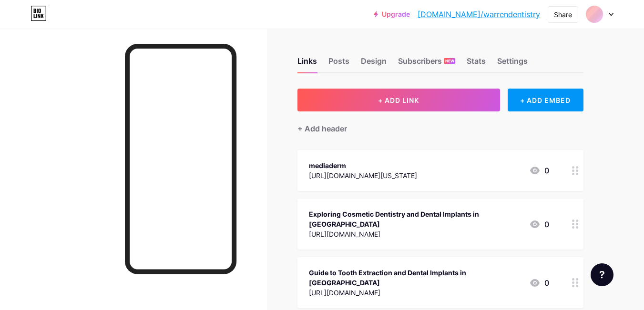  Describe the element at coordinates (363, 165) in the screenshot. I see `div: mediaderm` at that location.